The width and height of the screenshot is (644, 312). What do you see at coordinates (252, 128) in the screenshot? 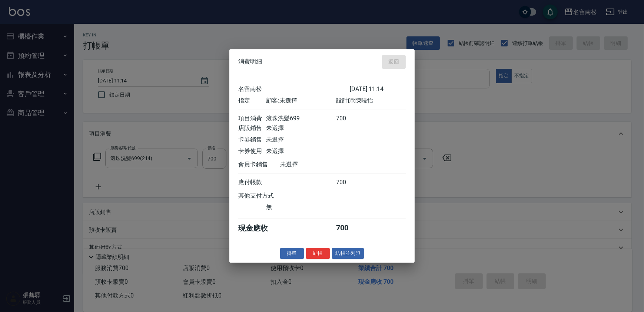
I see `div: 店販銷售` at bounding box center [252, 128].